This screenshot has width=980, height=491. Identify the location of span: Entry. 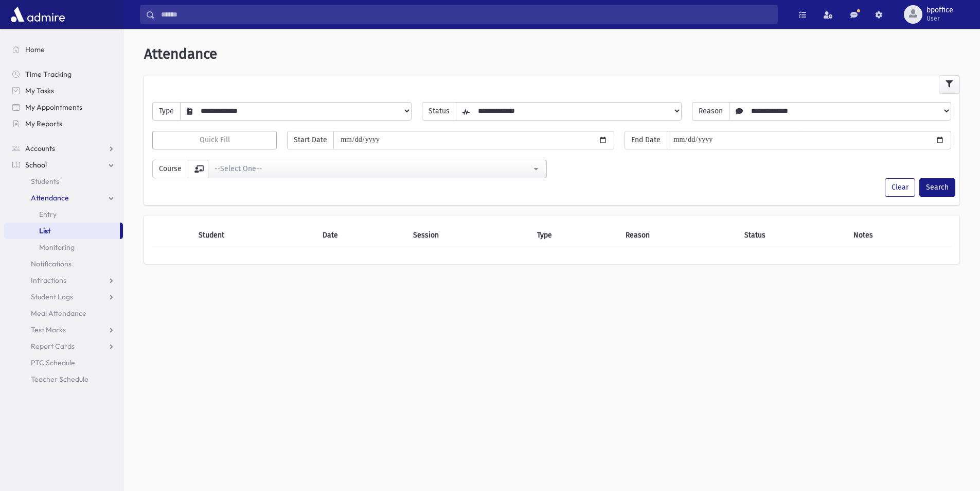
(48, 214).